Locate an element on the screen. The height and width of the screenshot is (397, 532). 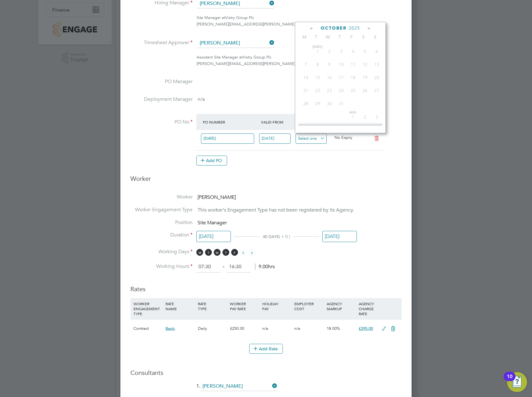
span: 29 is located at coordinates (317, 104).